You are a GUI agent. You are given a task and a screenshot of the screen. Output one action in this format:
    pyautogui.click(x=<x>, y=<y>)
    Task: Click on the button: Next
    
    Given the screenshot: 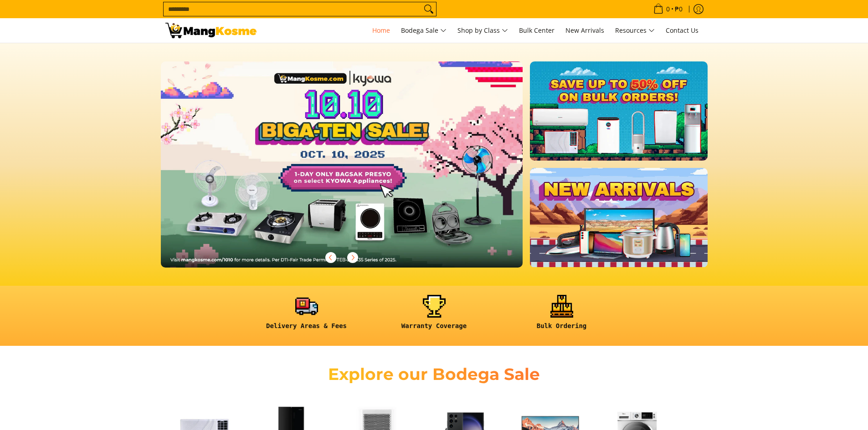 What is the action you would take?
    pyautogui.click(x=352, y=258)
    